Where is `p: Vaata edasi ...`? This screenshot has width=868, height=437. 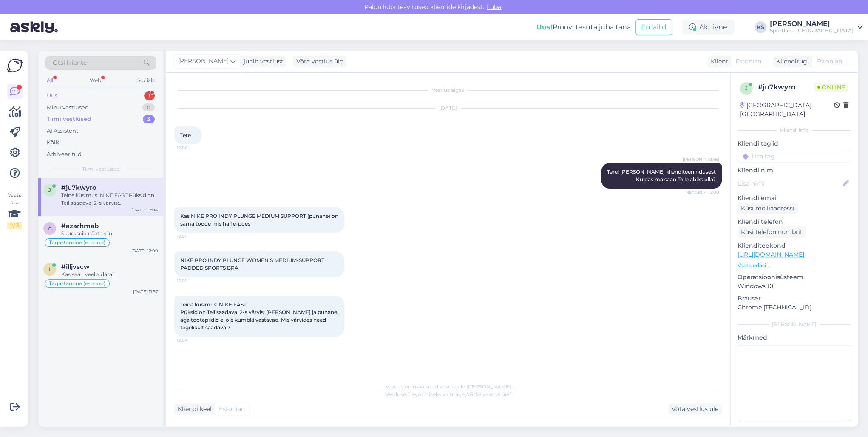
p: Vaata edasi ... is located at coordinates (794, 265).